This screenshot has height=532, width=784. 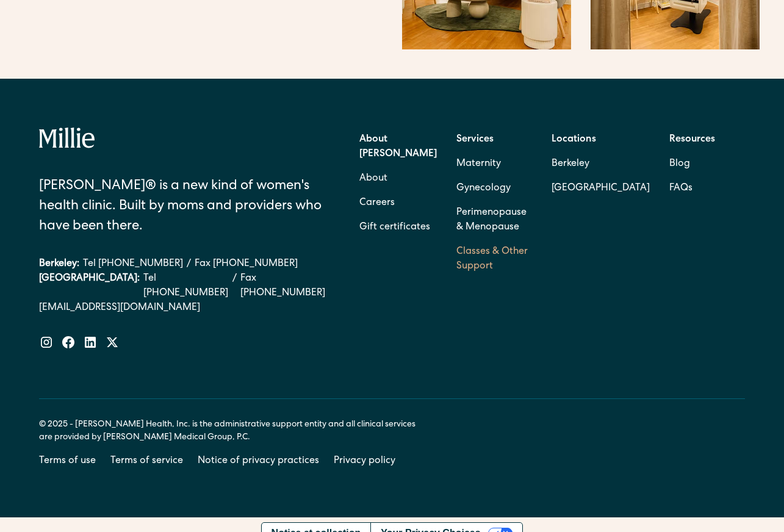 I want to click on a: Perimenopause & Menopause, so click(x=494, y=221).